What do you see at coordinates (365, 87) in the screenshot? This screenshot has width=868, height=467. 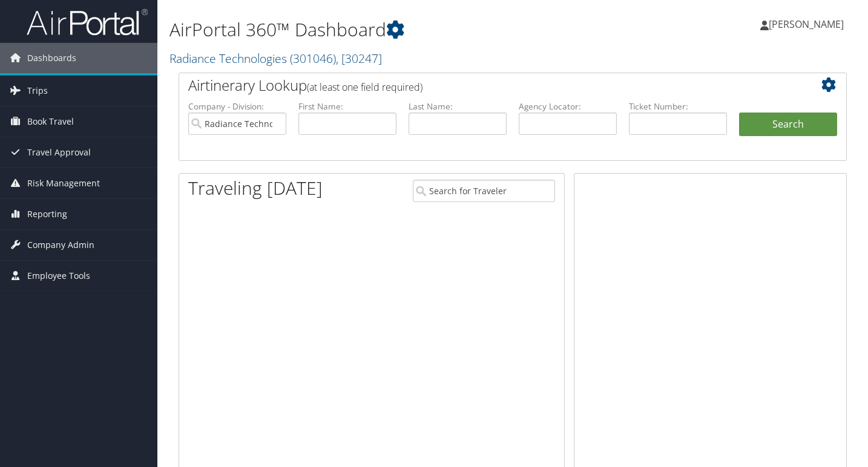 I see `span: (at least one field required)` at bounding box center [365, 87].